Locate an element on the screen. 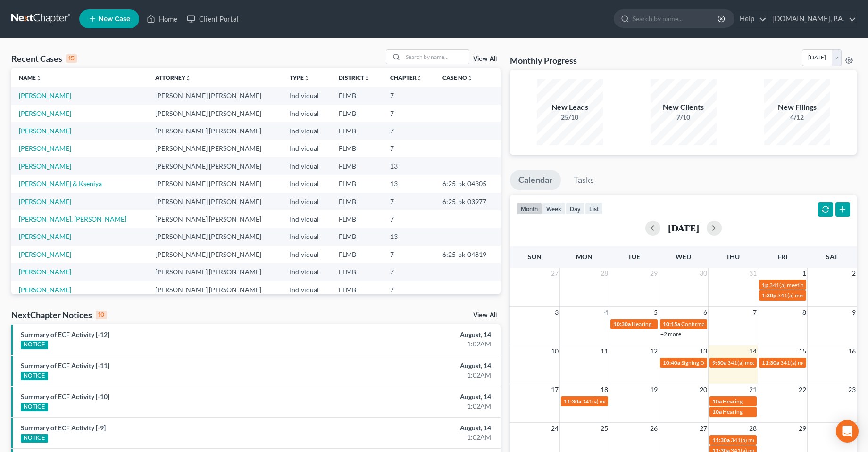  span: 26 is located at coordinates (654, 429).